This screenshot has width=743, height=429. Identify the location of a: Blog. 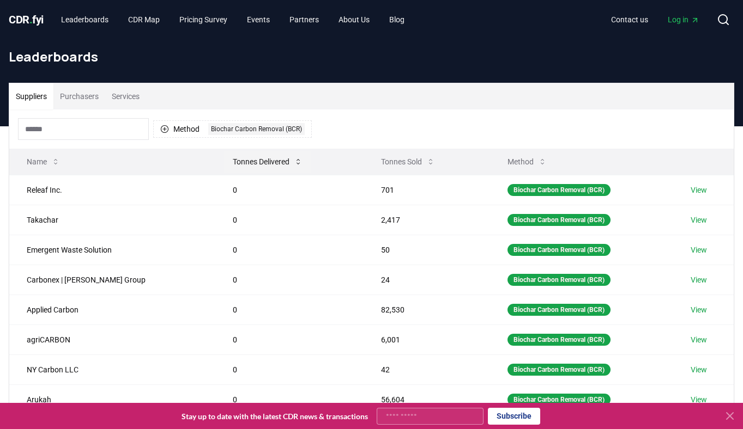
(397, 20).